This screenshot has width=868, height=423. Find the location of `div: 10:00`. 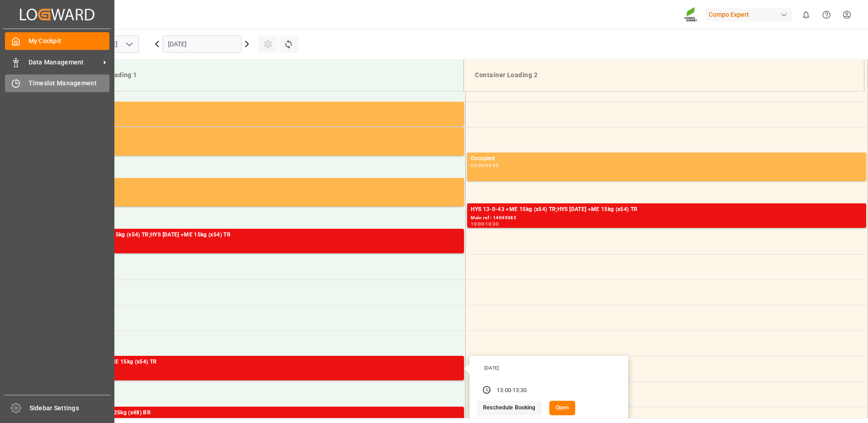

div: 10:00 is located at coordinates (477, 224).